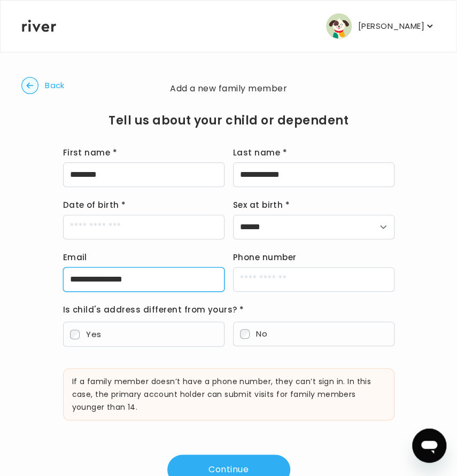 This screenshot has height=476, width=457. What do you see at coordinates (74, 335) in the screenshot?
I see `input: Yes` at bounding box center [74, 335].